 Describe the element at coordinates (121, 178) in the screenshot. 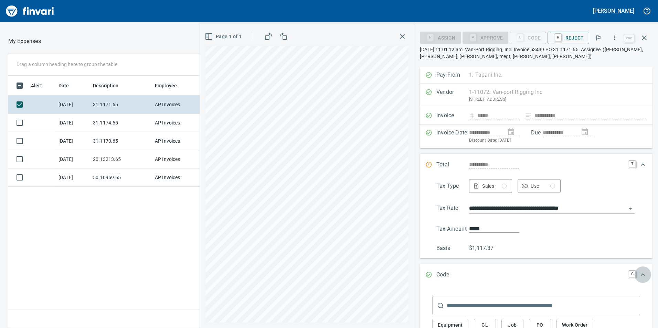

I see `td: 50.10959.65` at that location.